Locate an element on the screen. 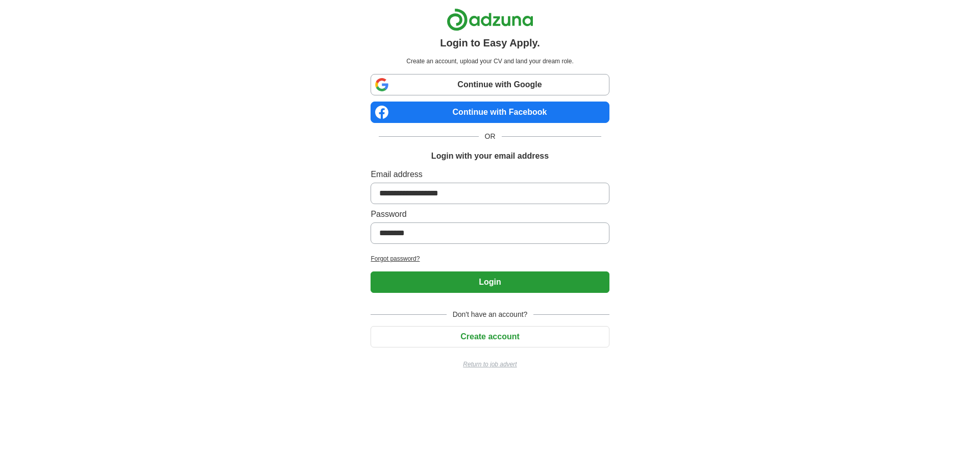 This screenshot has width=980, height=474. h1: Login with your email address is located at coordinates (490, 156).